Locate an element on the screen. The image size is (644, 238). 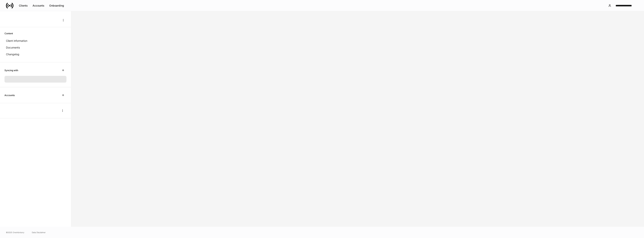
h6: Content is located at coordinates (8, 33).